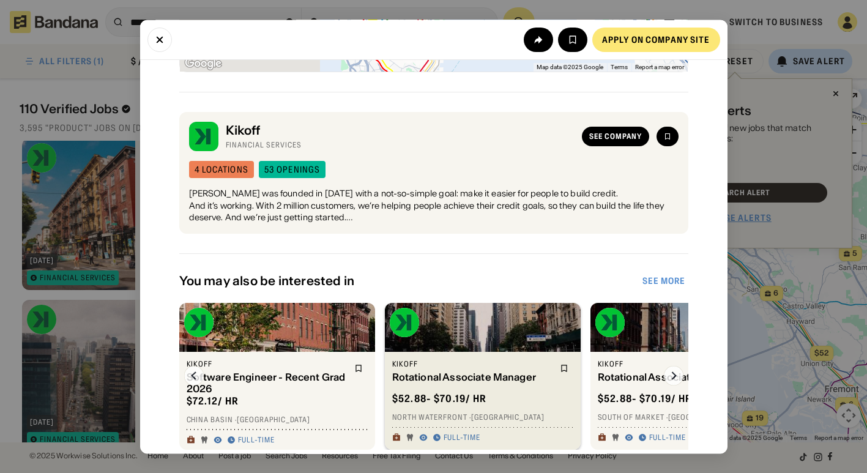  Describe the element at coordinates (620, 67) in the screenshot. I see `a: Terms (opens in new tab)` at that location.